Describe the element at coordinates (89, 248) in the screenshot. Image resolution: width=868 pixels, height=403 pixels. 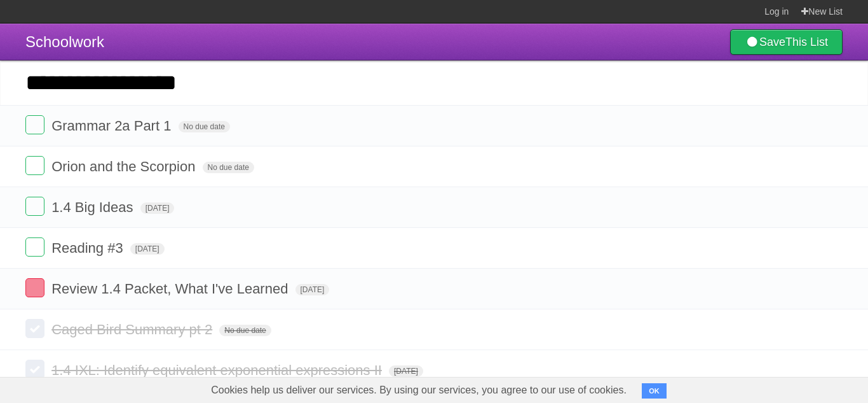
I see `span: Reading #3` at that location.